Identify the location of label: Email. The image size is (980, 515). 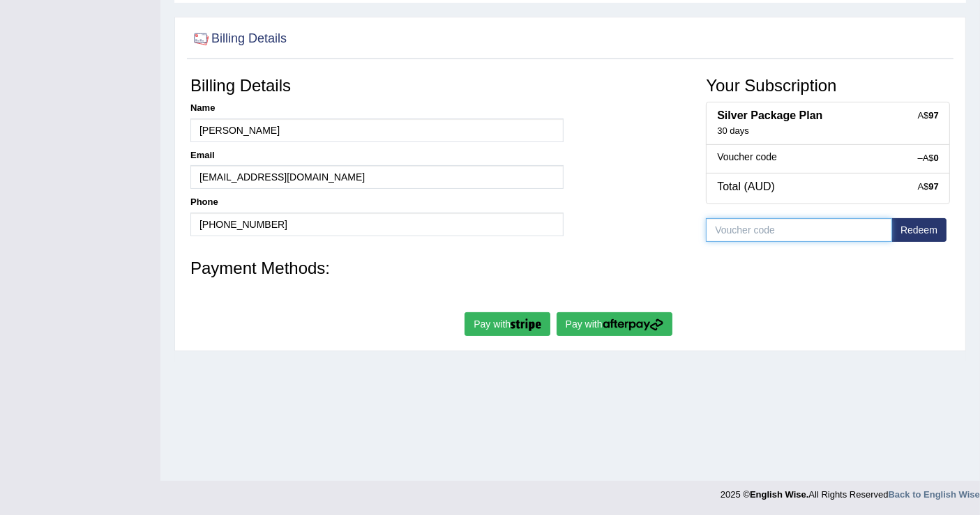
(202, 155).